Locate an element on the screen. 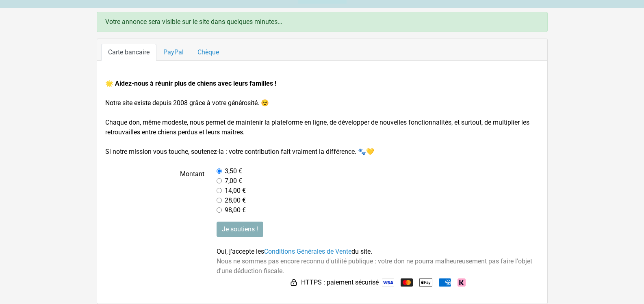 Image resolution: width=644 pixels, height=304 pixels. a: Carte bancaire is located at coordinates (129, 52).